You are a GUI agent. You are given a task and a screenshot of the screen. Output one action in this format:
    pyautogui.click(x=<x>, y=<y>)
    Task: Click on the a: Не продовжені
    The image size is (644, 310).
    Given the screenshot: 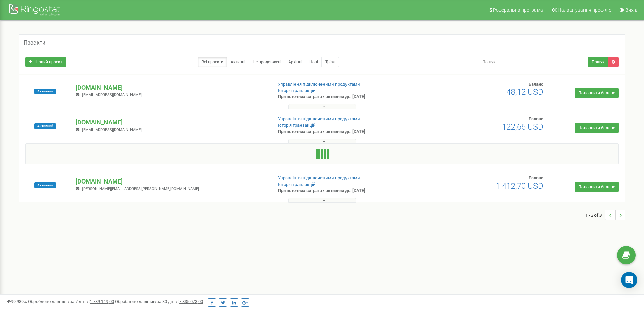 What is the action you would take?
    pyautogui.click(x=267, y=62)
    